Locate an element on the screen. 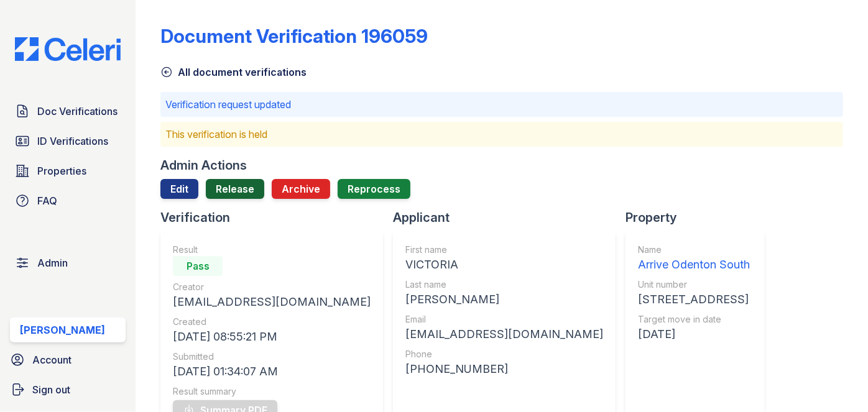  img: CE_Logo_Blue-a8612792a0a2168367f1c8372b55b34899dd931a85d93a1a3d3e32e68fde9ad4.png is located at coordinates (68, 49).